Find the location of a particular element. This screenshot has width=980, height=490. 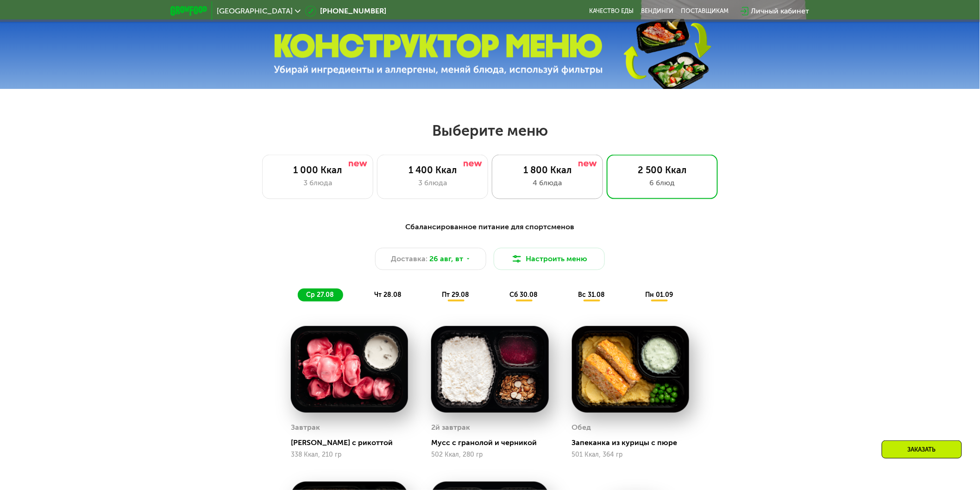

div: Сбалансированное питание для спортсменов is located at coordinates (490, 227).